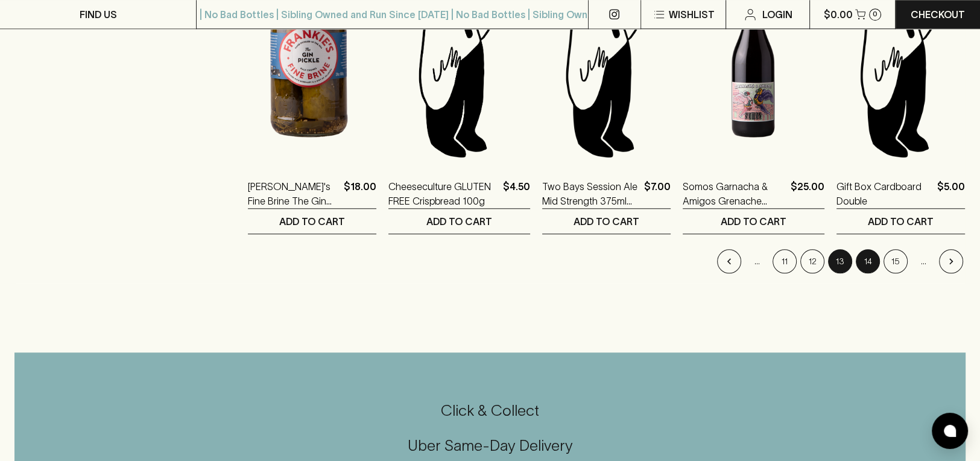 The height and width of the screenshot is (461, 980). What do you see at coordinates (785, 261) in the screenshot?
I see `button: Go to page 11` at bounding box center [785, 261].